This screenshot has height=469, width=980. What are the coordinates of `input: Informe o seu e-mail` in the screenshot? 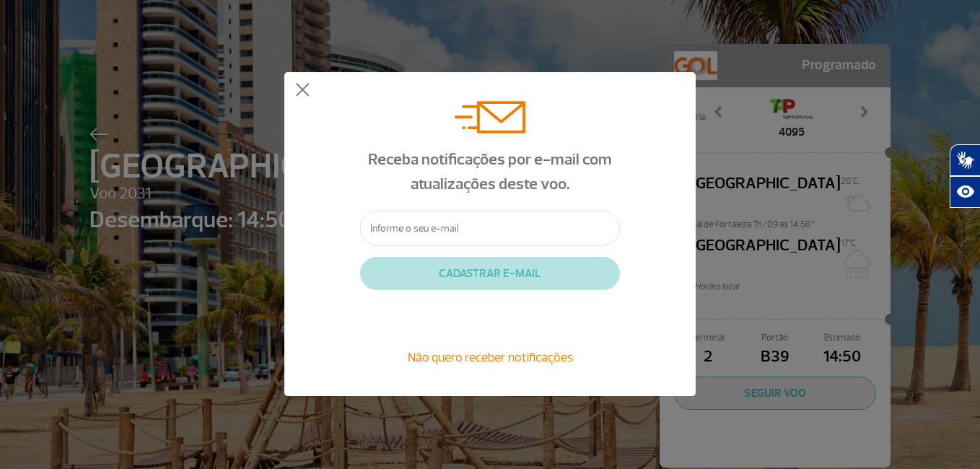 It's located at (490, 228).